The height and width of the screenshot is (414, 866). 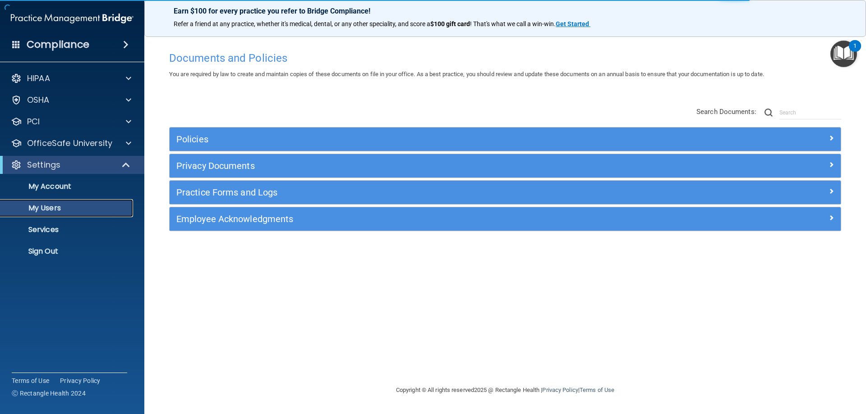 I want to click on p: Earn $100 for every practice you refer to Bridge Compliance!, so click(x=505, y=11).